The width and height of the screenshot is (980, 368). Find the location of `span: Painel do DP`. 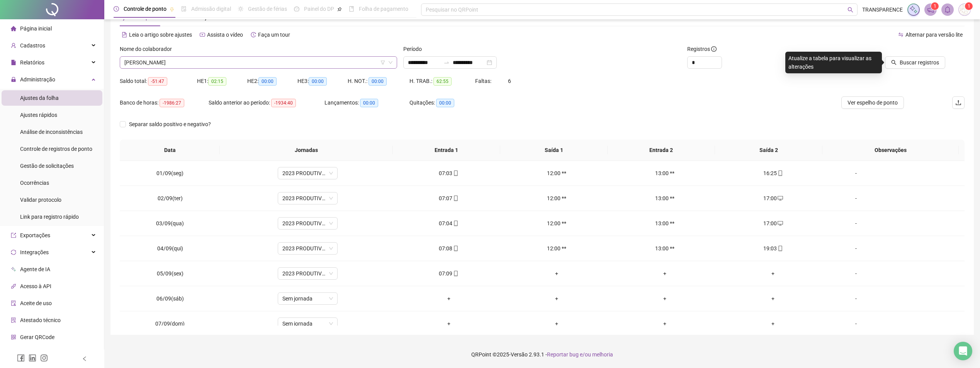

span: Painel do DP is located at coordinates (319, 9).